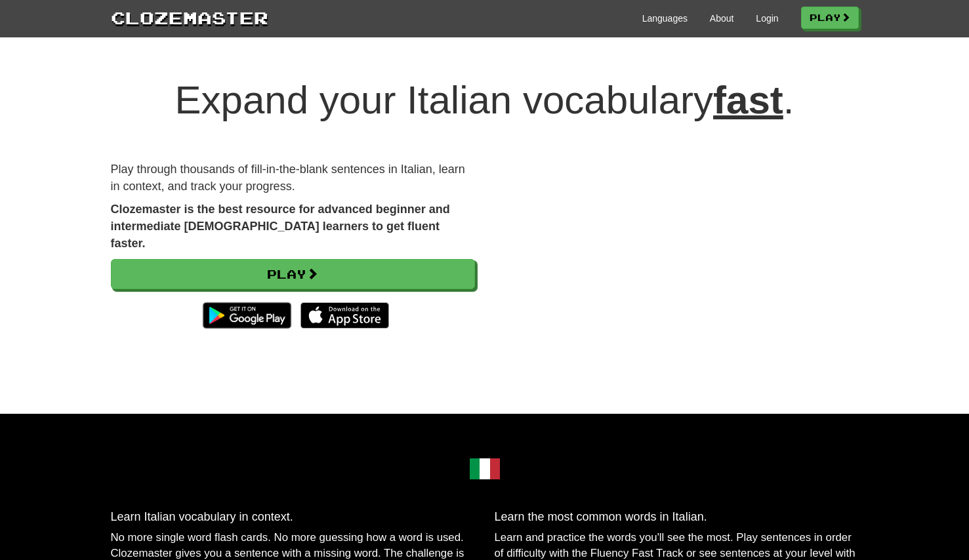  What do you see at coordinates (189, 17) in the screenshot?
I see `a: Clozemaster` at bounding box center [189, 17].